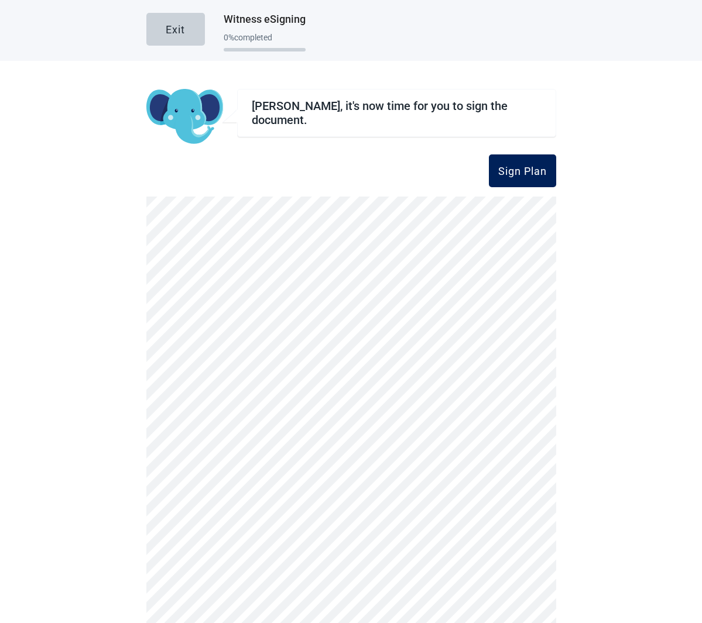  What do you see at coordinates (184, 117) in the screenshot?
I see `img: Koda Elephant` at bounding box center [184, 117].